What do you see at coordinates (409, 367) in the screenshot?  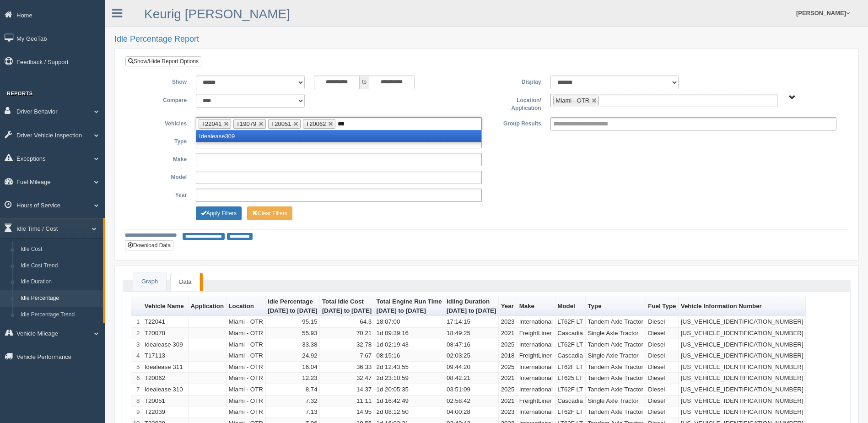 I see `td: 2d 12:43:55` at bounding box center [409, 367].